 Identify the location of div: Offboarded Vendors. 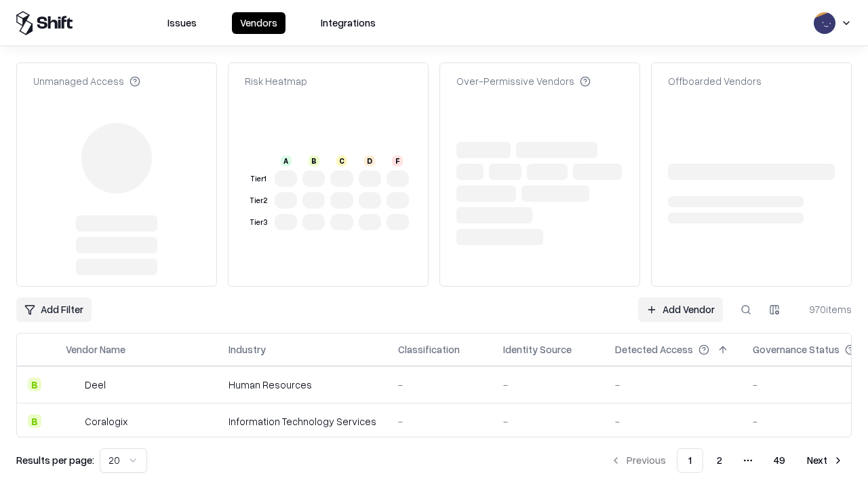
(715, 81).